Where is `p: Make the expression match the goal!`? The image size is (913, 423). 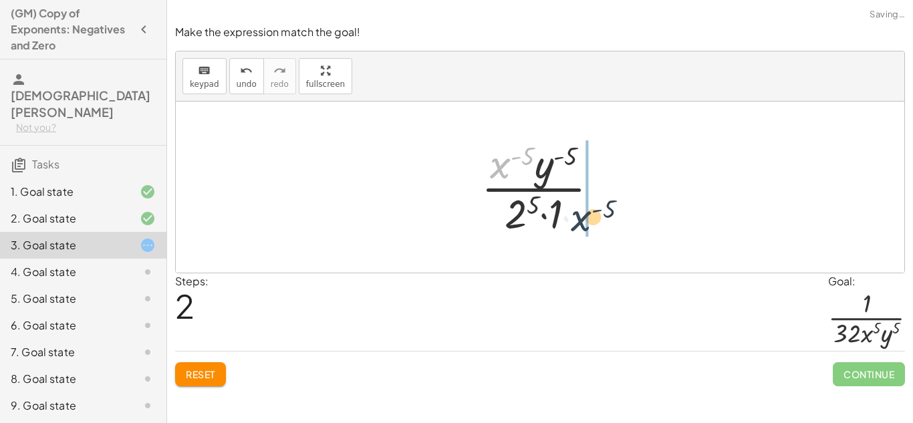 p: Make the expression match the goal! is located at coordinates (540, 32).